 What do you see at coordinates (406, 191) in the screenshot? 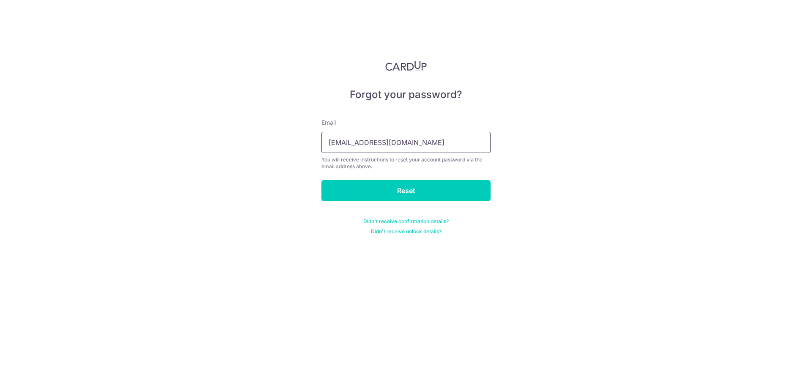
I see `input: Reset` at bounding box center [406, 191].